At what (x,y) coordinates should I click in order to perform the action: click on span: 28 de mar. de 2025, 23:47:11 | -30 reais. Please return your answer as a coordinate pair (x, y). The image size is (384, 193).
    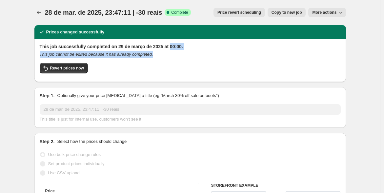
    Looking at the image, I should click on (104, 12).